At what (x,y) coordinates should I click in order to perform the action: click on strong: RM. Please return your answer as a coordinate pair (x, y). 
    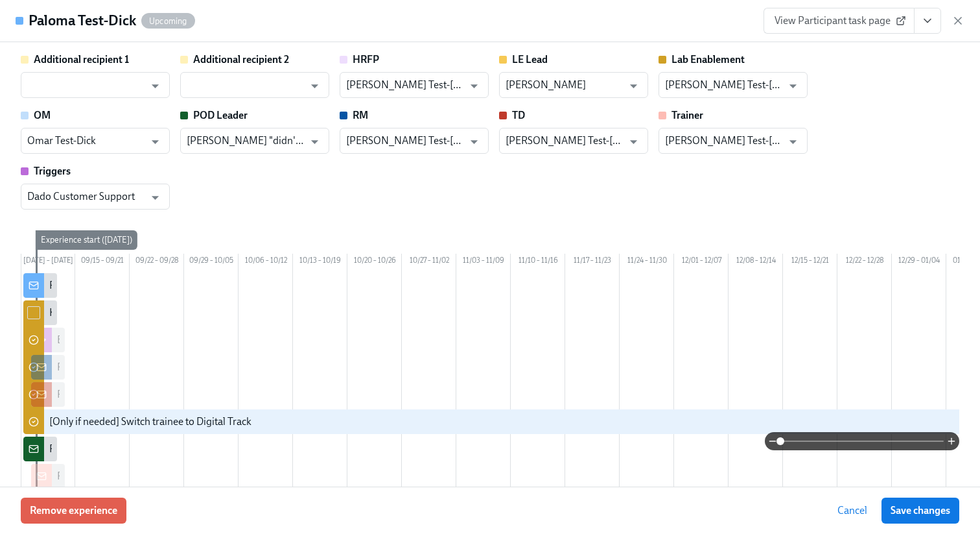
    Looking at the image, I should click on (361, 115).